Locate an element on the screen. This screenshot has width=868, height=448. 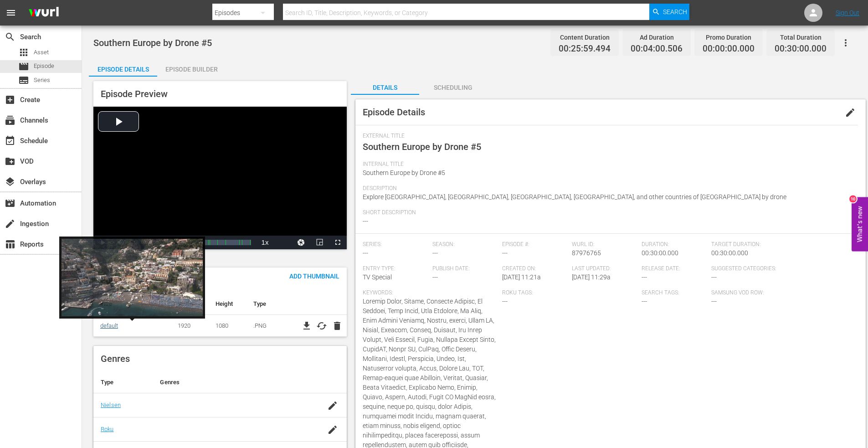
span: Episode Preview is located at coordinates (134, 94).